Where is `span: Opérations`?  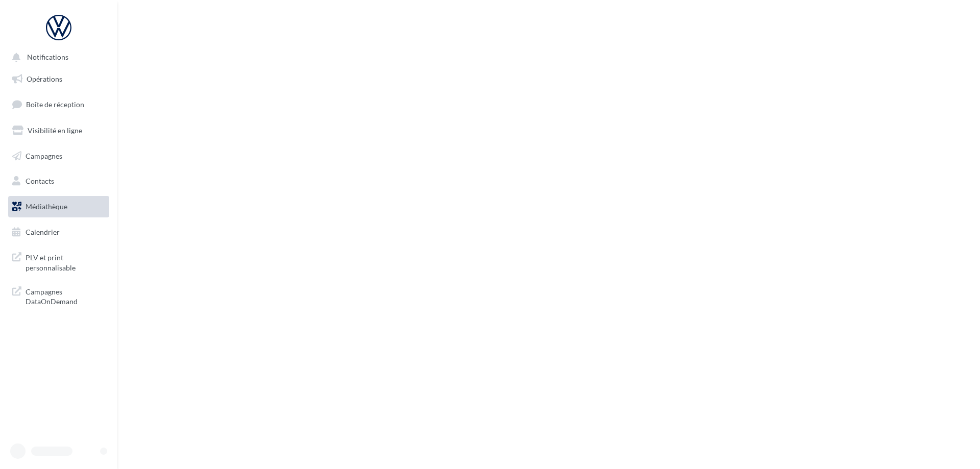
span: Opérations is located at coordinates (44, 78).